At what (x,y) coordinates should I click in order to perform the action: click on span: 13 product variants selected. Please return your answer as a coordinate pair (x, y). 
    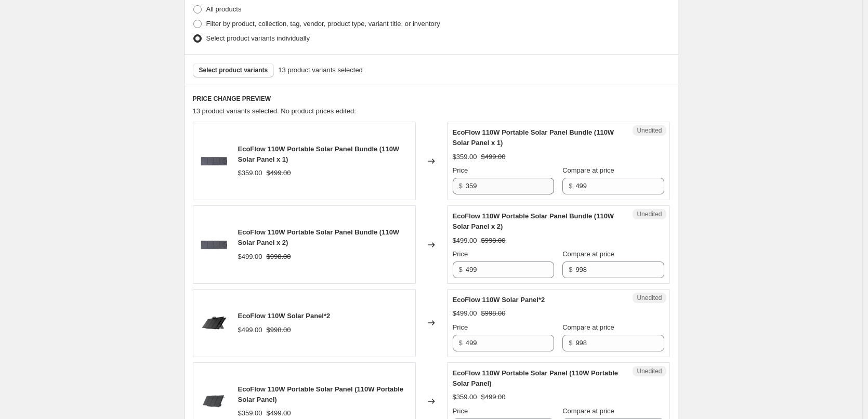
    Looking at the image, I should click on (320, 70).